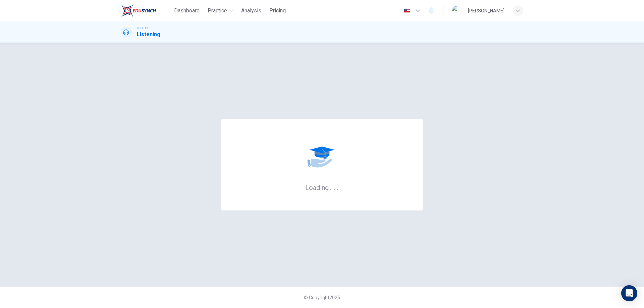 This screenshot has width=644, height=308. I want to click on a: Analysis, so click(251, 11).